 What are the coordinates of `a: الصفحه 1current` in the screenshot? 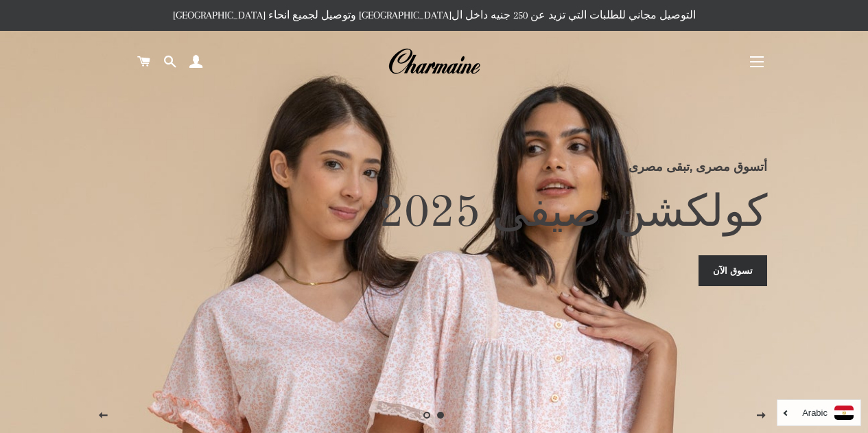 It's located at (441, 416).